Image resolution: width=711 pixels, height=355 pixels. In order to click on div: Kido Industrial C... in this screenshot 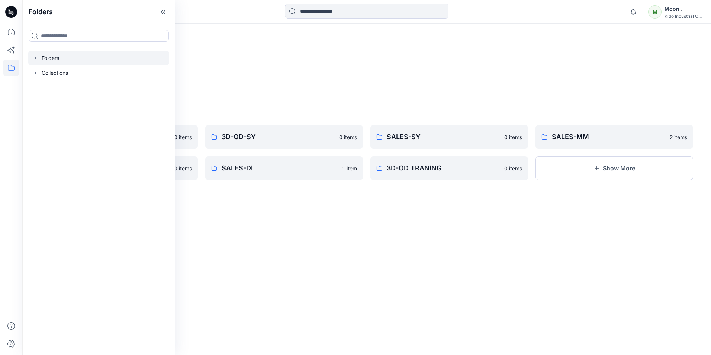, I will do `click(683, 16)`.